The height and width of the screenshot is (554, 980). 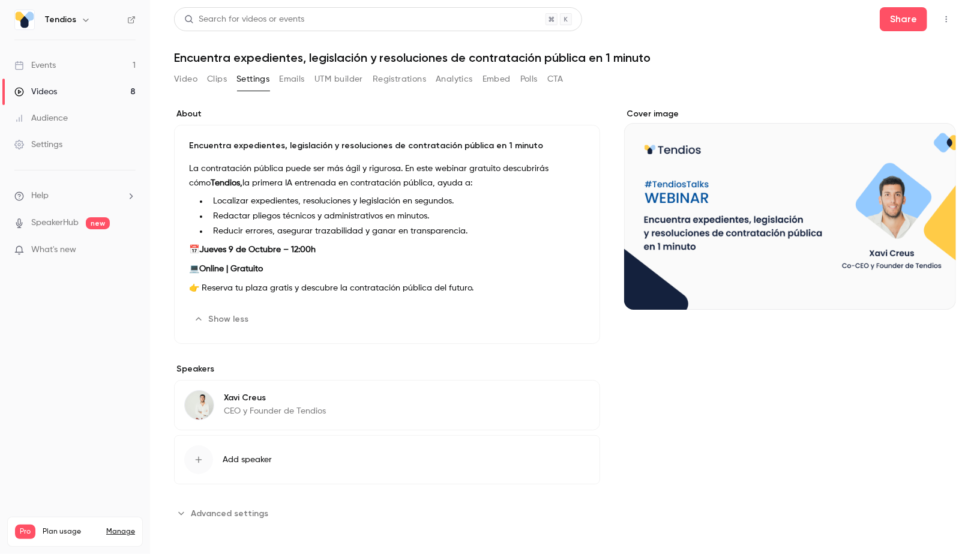 I want to click on button: Registrations, so click(x=399, y=80).